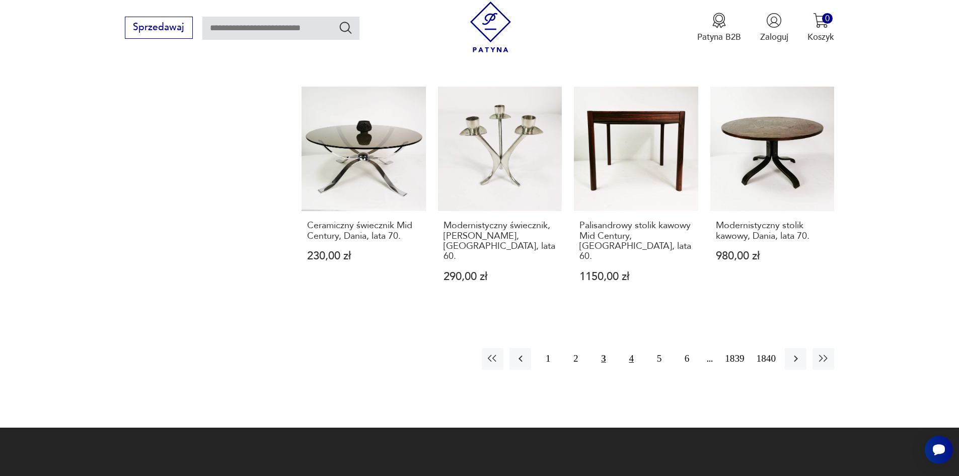 The height and width of the screenshot is (476, 959). Describe the element at coordinates (364, 256) in the screenshot. I see `p: 230,00 zł` at that location.